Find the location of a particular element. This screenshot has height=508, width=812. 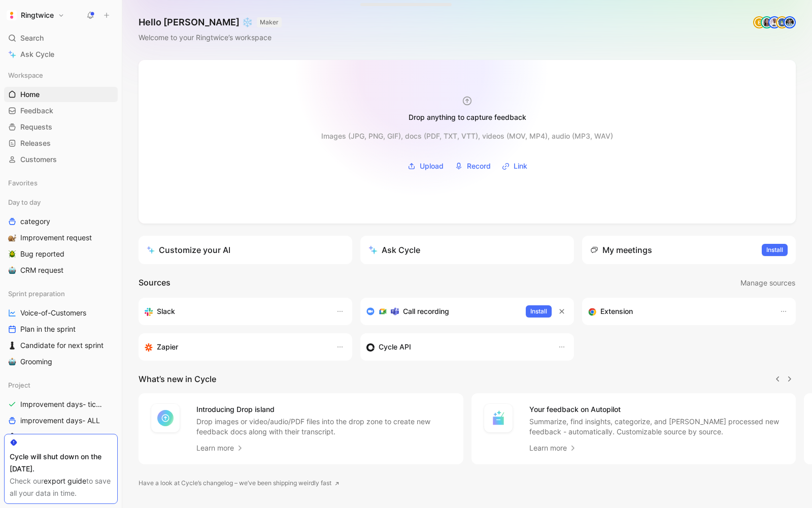

h2: What’s new in Cycle is located at coordinates (177, 379).